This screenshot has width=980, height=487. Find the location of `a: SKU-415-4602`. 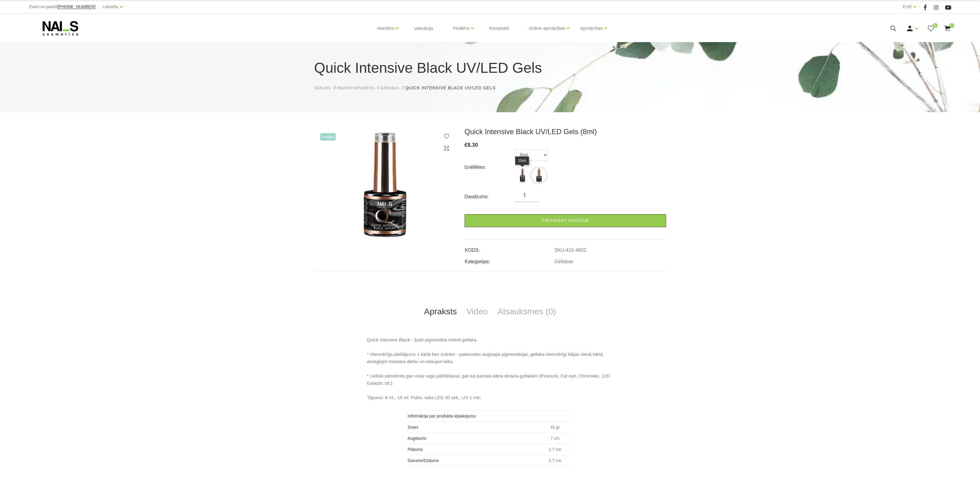

a: SKU-415-4602 is located at coordinates (570, 250).